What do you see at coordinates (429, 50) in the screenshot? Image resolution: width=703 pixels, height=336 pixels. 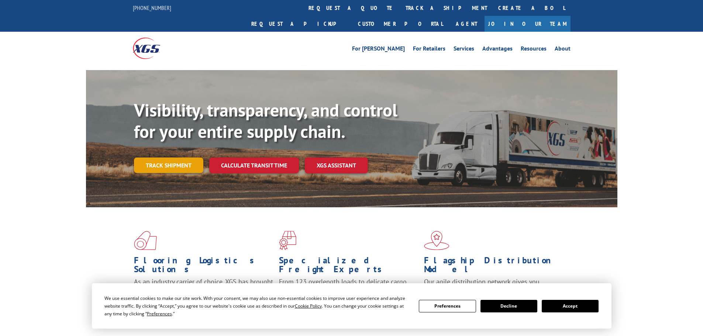 I see `a: For Retailers` at bounding box center [429, 50].